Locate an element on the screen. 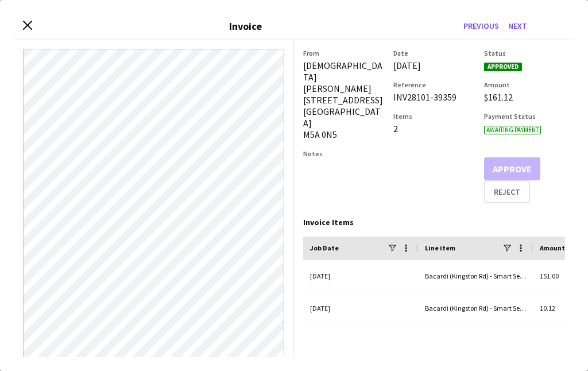 This screenshot has height=371, width=588. div: Bacardi (Kingston Rd) - Smart Serve TL (expense) is located at coordinates (476, 308).